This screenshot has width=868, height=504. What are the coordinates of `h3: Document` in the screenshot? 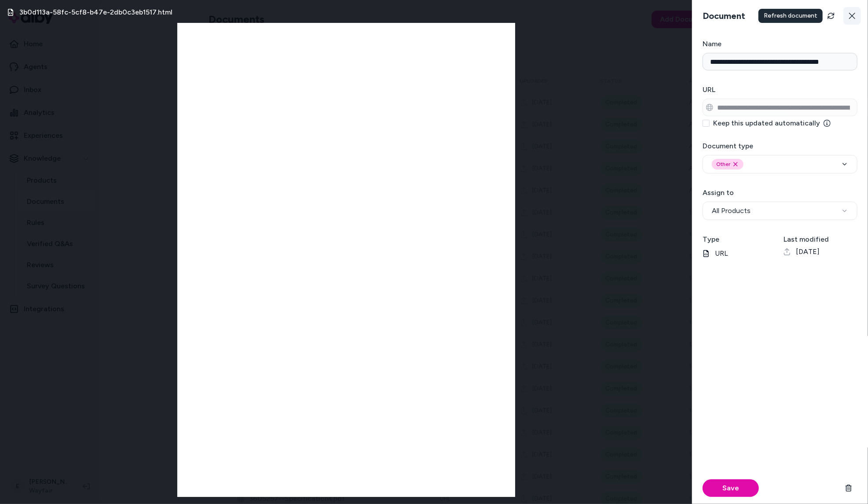 It's located at (724, 16).